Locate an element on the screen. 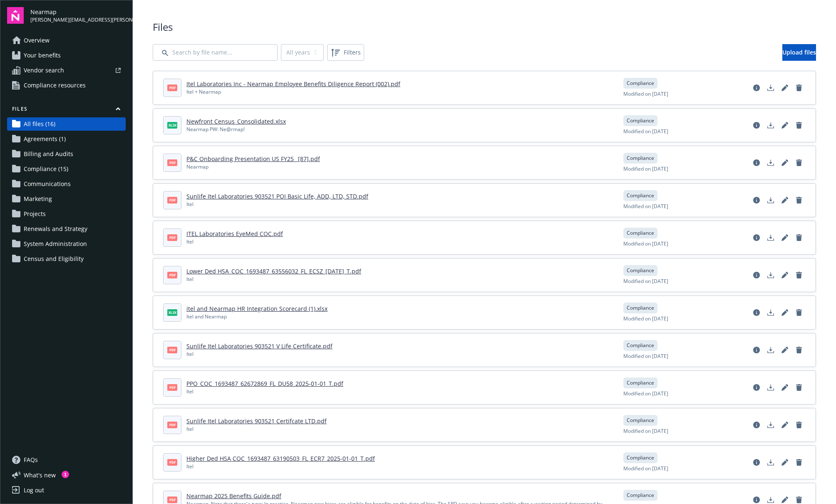  span: Upload files is located at coordinates (799, 52).